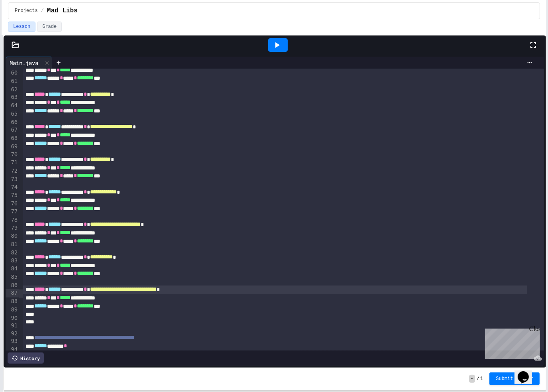 This screenshot has width=548, height=392. What do you see at coordinates (12, 130) in the screenshot?
I see `div: 67` at bounding box center [12, 130].